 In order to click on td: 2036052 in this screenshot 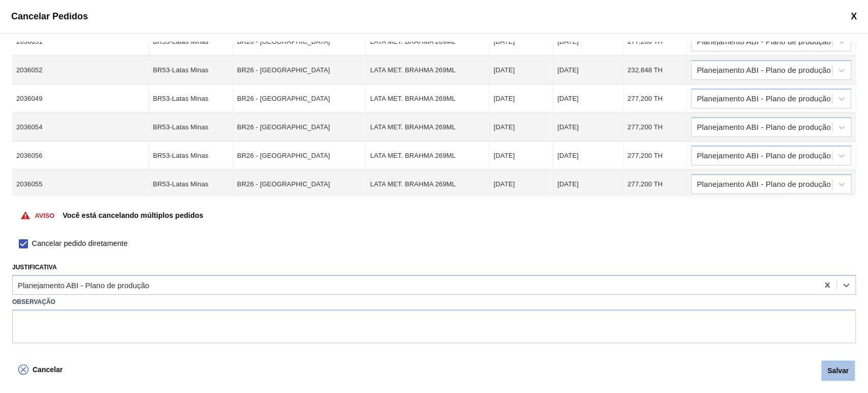, I will do `click(80, 70)`.